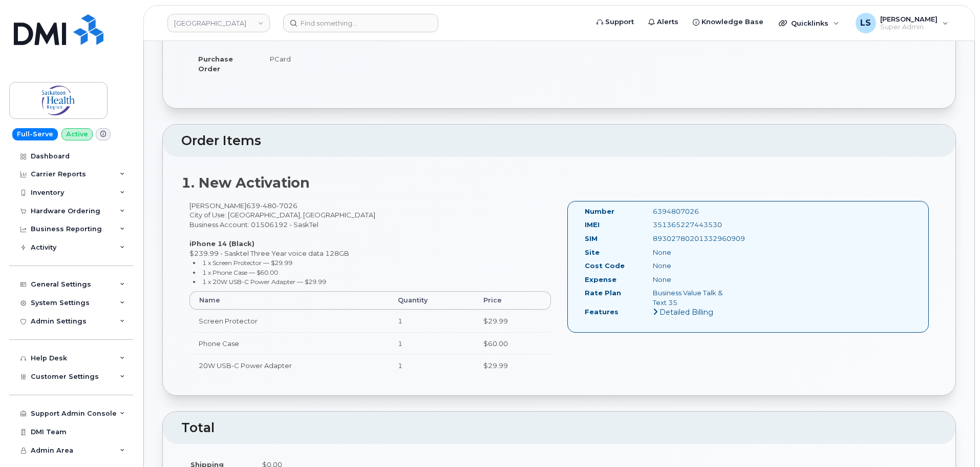 This screenshot has height=467, width=980. Describe the element at coordinates (620, 22) in the screenshot. I see `span: Support` at that location.